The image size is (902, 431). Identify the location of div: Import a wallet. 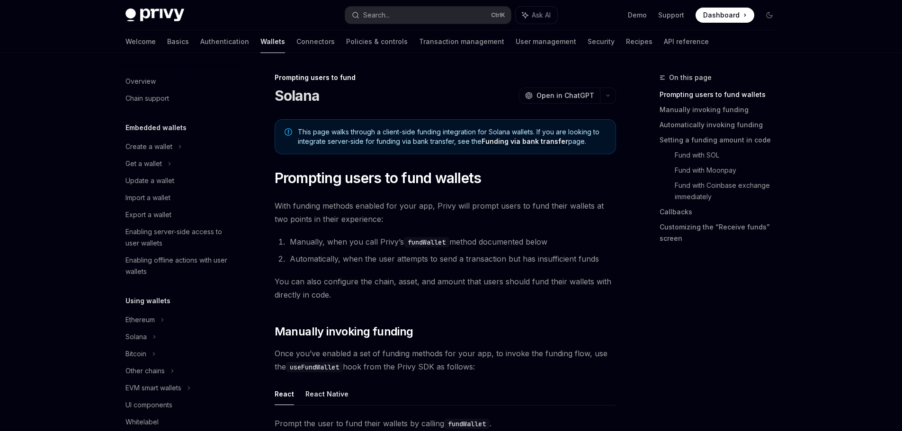
(148, 198).